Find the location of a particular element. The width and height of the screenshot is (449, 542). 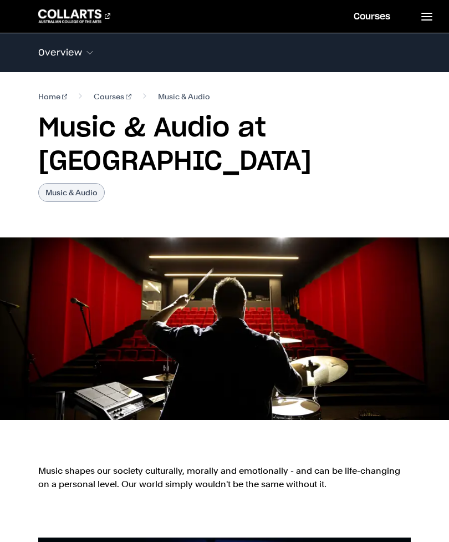

div: Go to homepage is located at coordinates (74, 16).